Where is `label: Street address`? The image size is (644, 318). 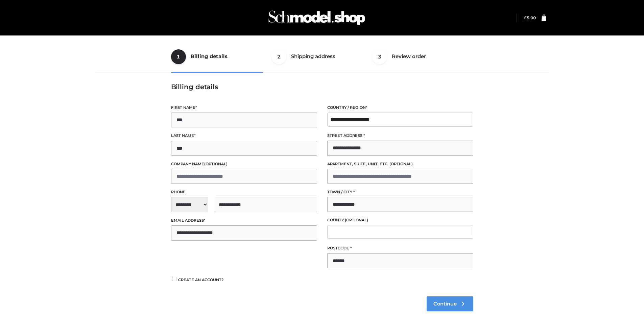 label: Street address is located at coordinates (401, 136).